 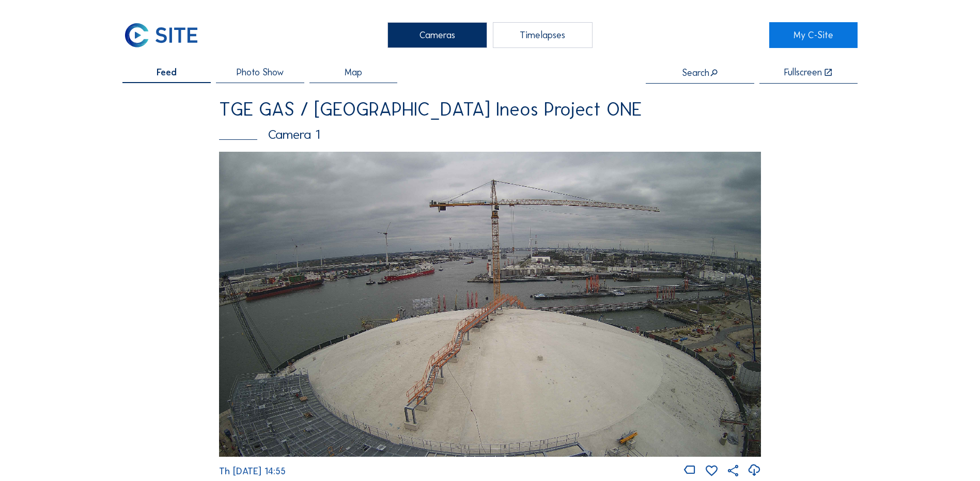 What do you see at coordinates (161, 35) in the screenshot?
I see `img: C-SITE Logo` at bounding box center [161, 35].